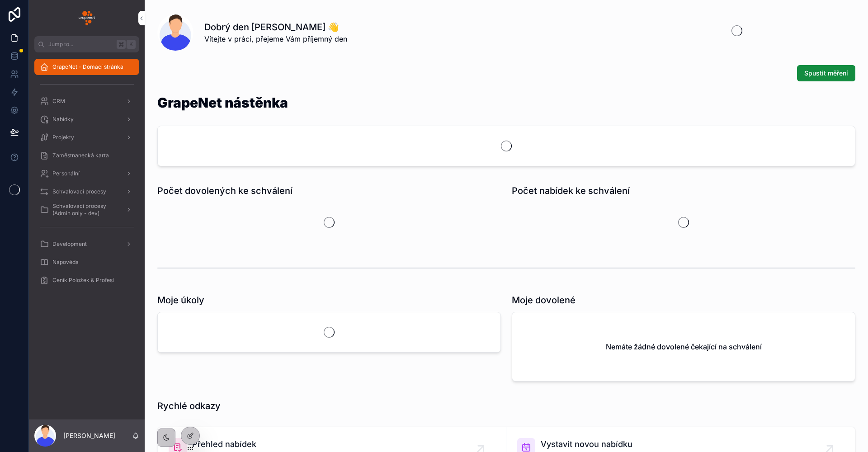 This screenshot has height=452, width=868. Describe the element at coordinates (63, 137) in the screenshot. I see `span: Projekty` at that location.